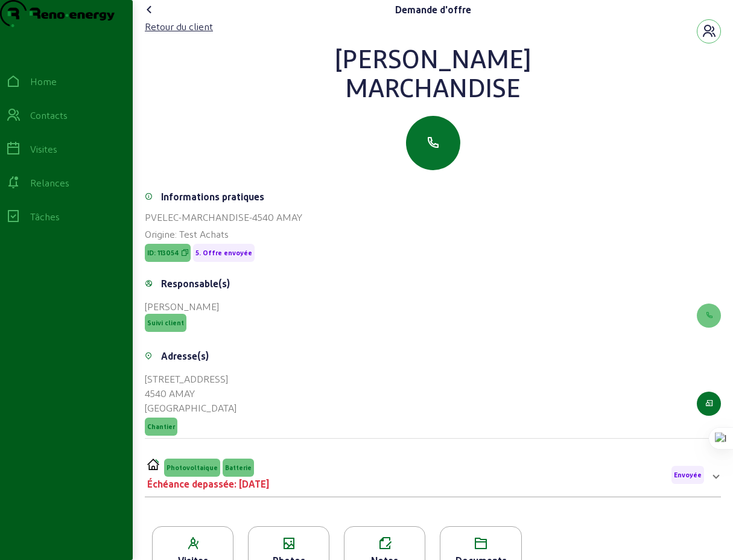 This screenshot has width=733, height=560. What do you see at coordinates (433, 9) in the screenshot?
I see `div: Demande d'offre` at bounding box center [433, 9].